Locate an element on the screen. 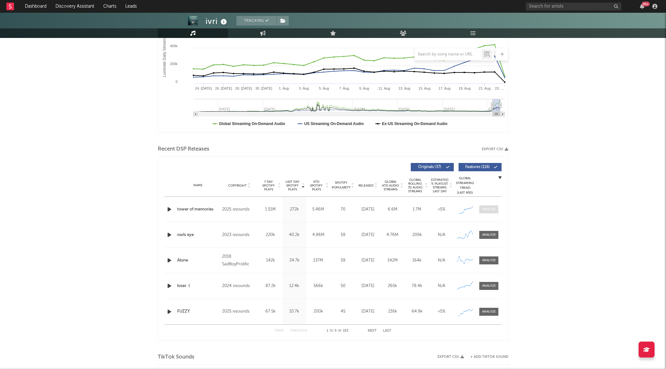 The image size is (666, 369). div: Name is located at coordinates (198, 185).